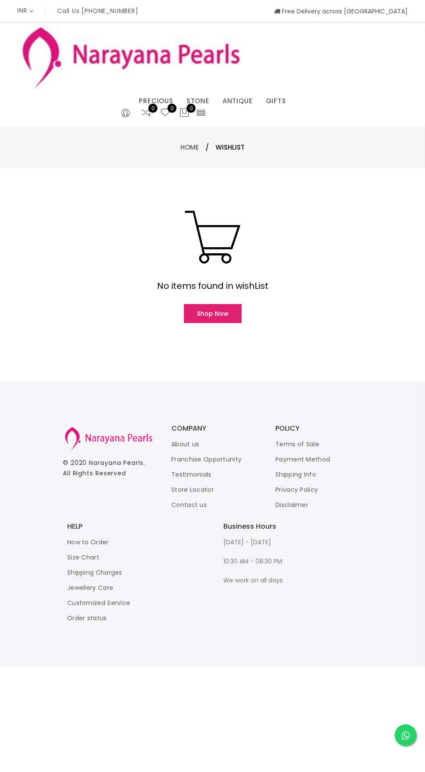  I want to click on a: ANTIQUE, so click(238, 101).